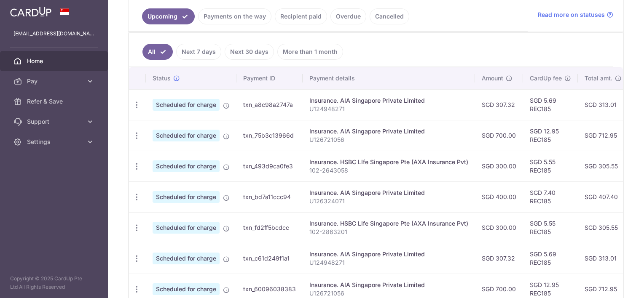 The width and height of the screenshot is (644, 298). I want to click on td: txn_bd7a11ccc94, so click(270, 197).